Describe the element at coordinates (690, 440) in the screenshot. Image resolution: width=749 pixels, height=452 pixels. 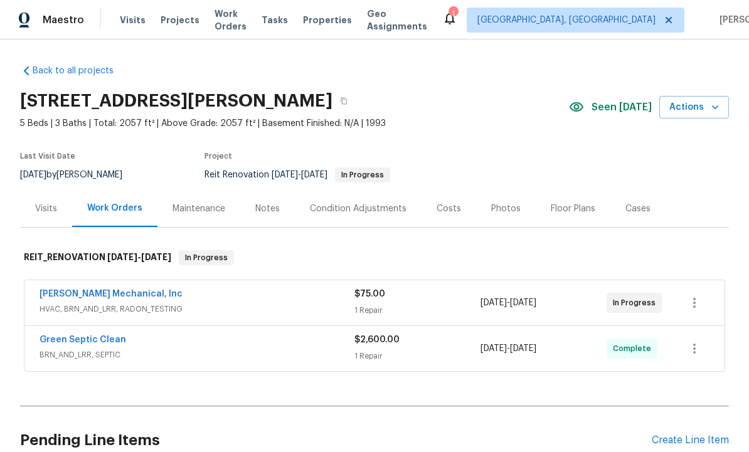
I see `div: Create Line Item` at that location.